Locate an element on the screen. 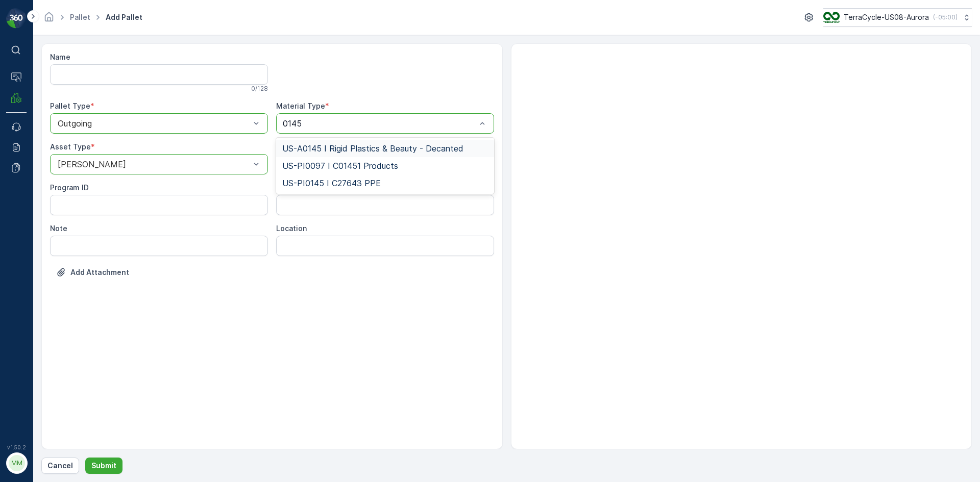 The width and height of the screenshot is (980, 482). span: US-PI0097 I C01451 Products is located at coordinates (340, 166).